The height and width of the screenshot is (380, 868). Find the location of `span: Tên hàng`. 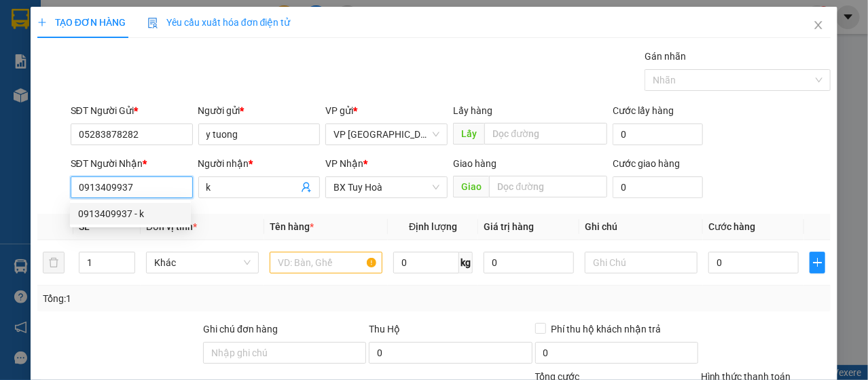

span: Tên hàng is located at coordinates (291, 226).